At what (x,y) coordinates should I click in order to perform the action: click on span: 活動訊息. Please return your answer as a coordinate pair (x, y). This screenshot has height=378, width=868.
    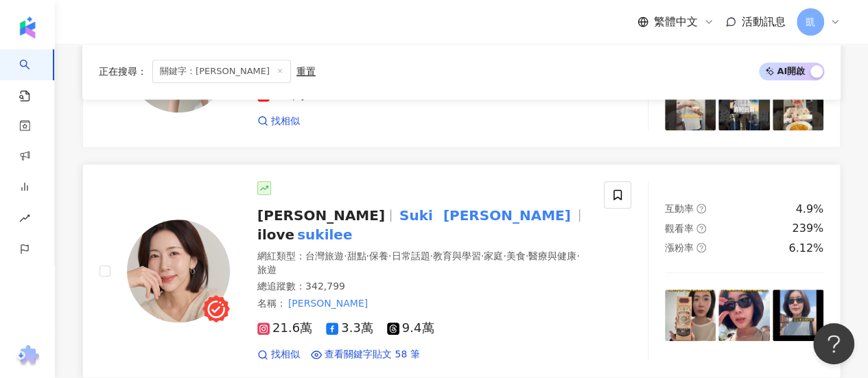
    Looking at the image, I should click on (764, 21).